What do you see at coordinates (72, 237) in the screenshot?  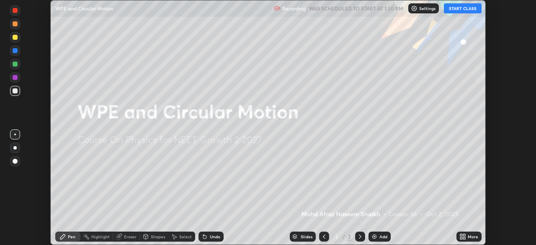 I see `div: Pen` at bounding box center [72, 237].